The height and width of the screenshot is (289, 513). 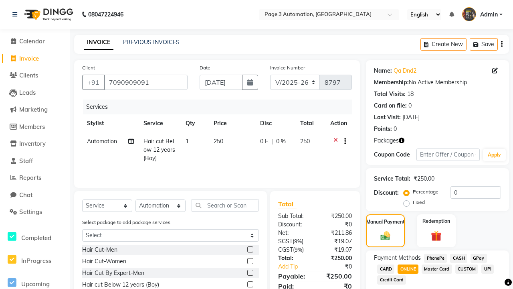 What do you see at coordinates (35, 93) in the screenshot?
I see `a: Leads` at bounding box center [35, 93].